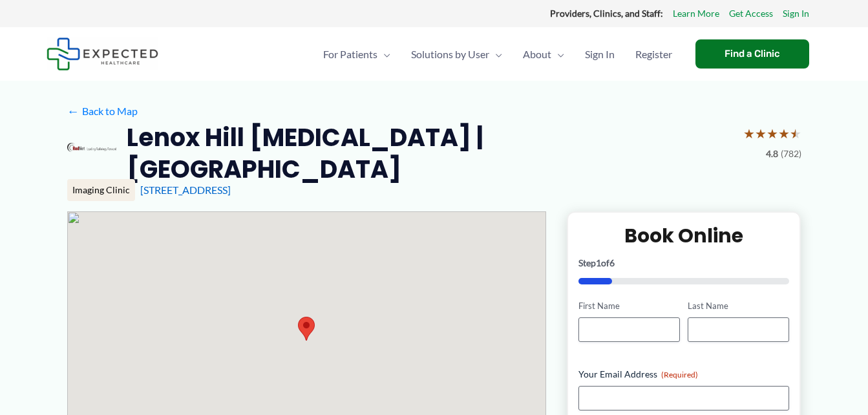 The image size is (868, 415). What do you see at coordinates (752, 53) in the screenshot?
I see `div: Find a Clinic` at bounding box center [752, 53].